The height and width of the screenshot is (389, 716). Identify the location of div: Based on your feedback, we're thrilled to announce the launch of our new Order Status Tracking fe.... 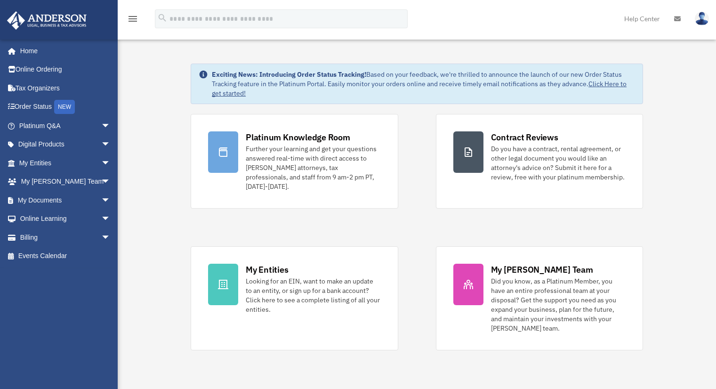
(423, 84).